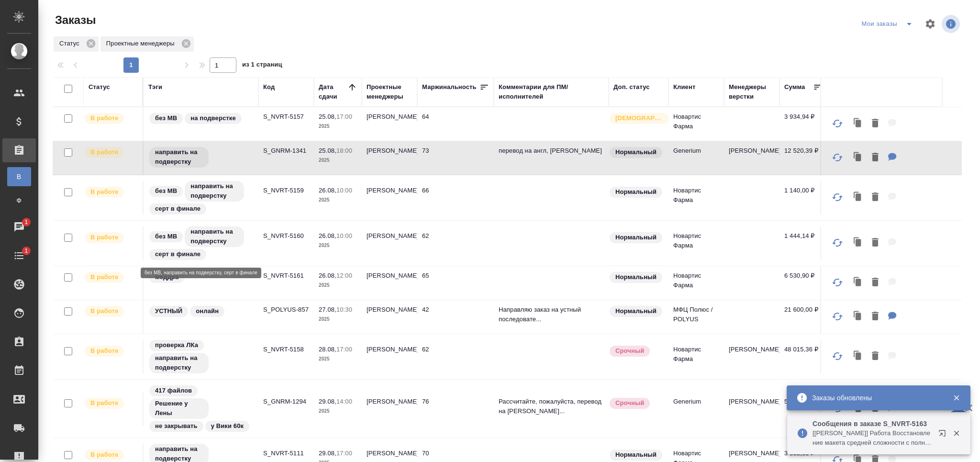 Image resolution: width=980 pixels, height=462 pixels. I want to click on span: В, so click(19, 177).